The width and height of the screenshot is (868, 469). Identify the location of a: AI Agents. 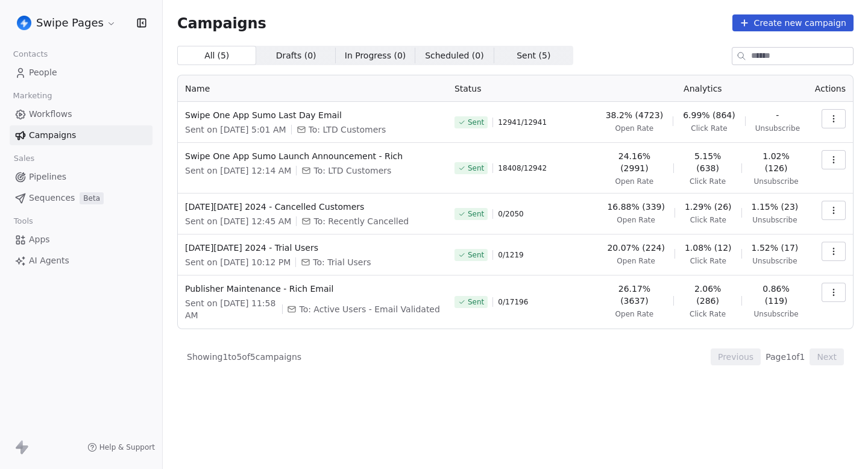
(81, 260).